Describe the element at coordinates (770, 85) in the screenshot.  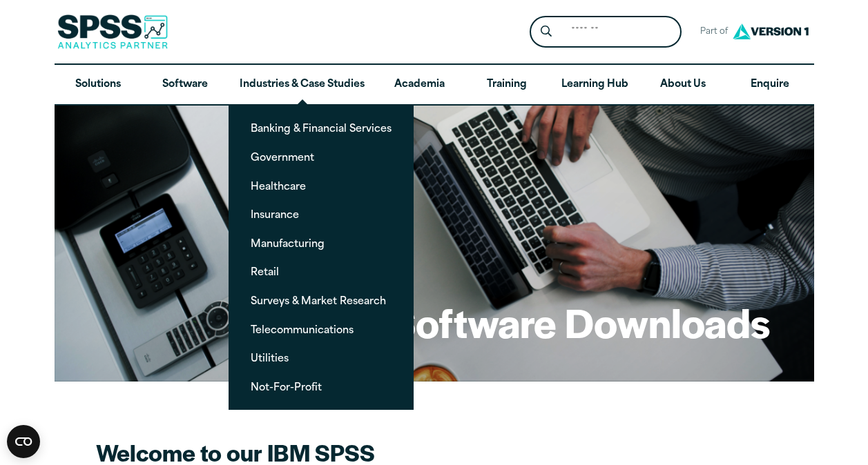
I see `a: Enquire` at that location.